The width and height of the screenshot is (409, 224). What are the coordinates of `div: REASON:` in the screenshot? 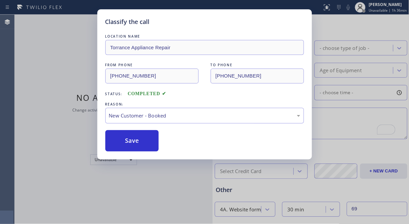 It's located at (205, 104).